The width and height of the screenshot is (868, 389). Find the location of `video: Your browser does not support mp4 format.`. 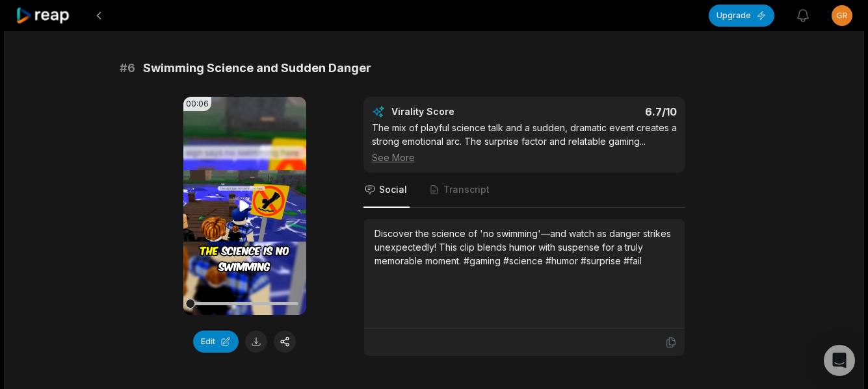

video: Your browser does not support mp4 format. is located at coordinates (245, 206).